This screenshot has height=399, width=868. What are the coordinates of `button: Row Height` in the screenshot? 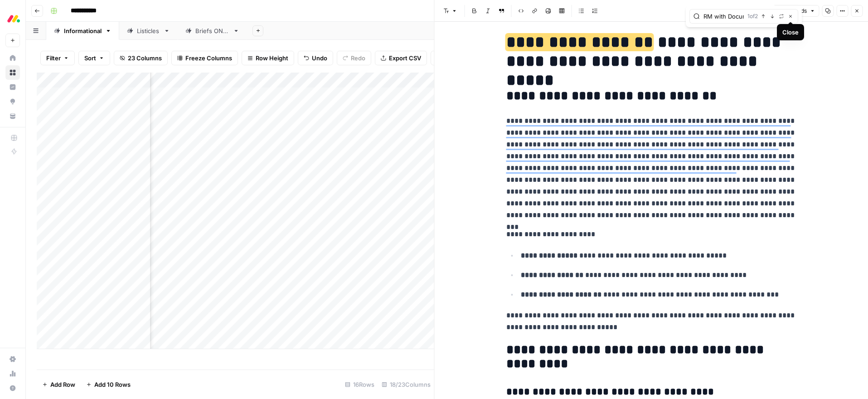 It's located at (268, 58).